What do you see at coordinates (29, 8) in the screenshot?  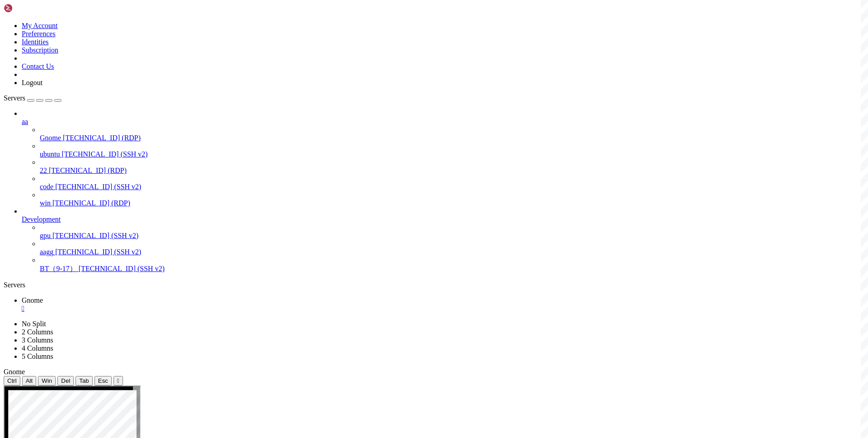 I see `img: Shellngn` at bounding box center [29, 8].